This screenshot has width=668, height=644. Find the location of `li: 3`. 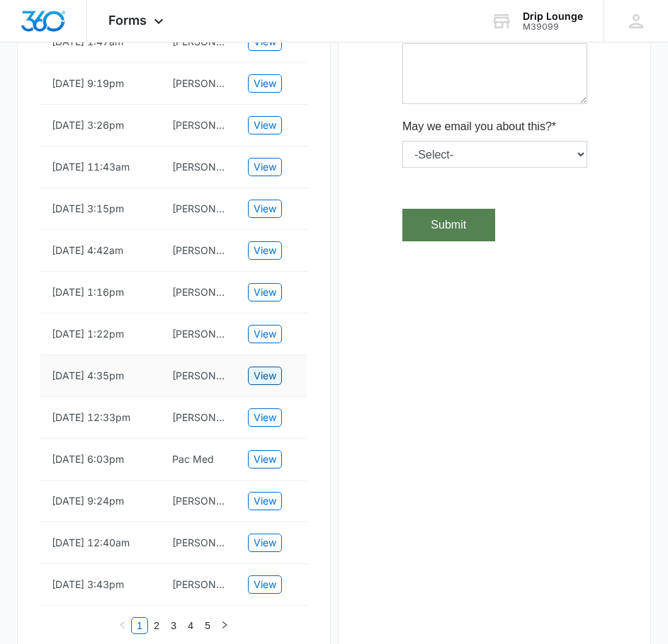

li: 3 is located at coordinates (173, 625).